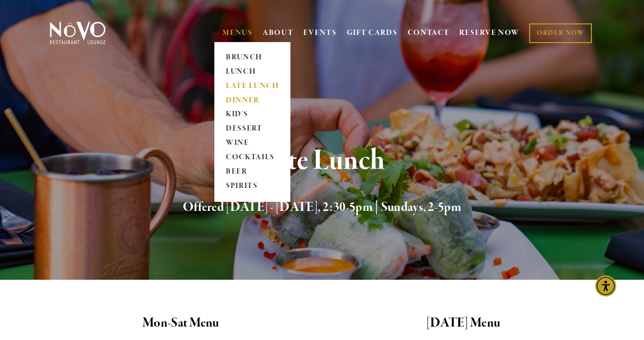 The width and height of the screenshot is (644, 340). I want to click on a: SPIRITS, so click(252, 187).